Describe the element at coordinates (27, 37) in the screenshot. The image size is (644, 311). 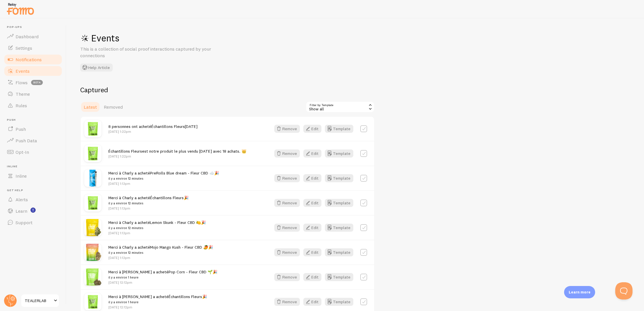
I see `span: Dashboard` at that location.